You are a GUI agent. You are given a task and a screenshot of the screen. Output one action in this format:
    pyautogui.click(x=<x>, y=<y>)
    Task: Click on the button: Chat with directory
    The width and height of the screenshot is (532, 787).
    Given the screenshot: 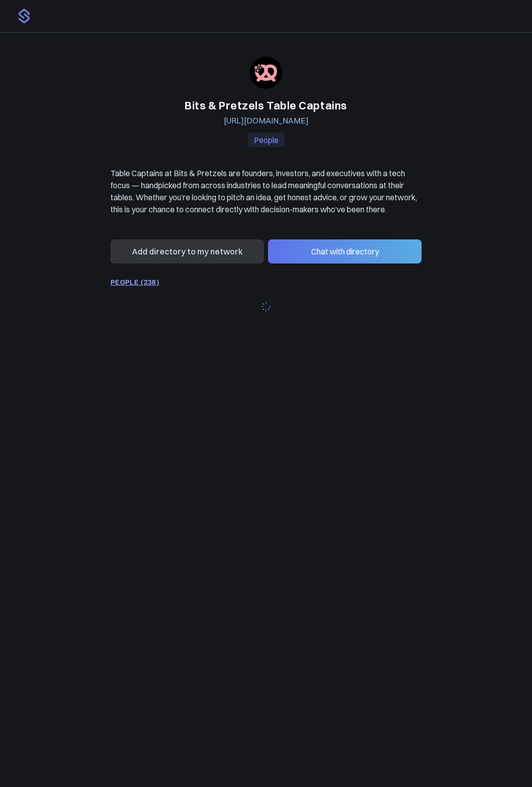 What is the action you would take?
    pyautogui.click(x=345, y=251)
    